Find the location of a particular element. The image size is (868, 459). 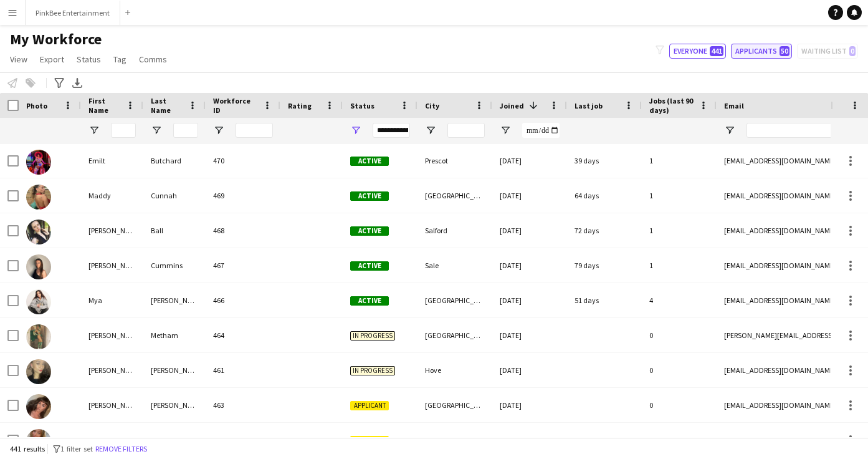

div: Ball is located at coordinates (174, 230).